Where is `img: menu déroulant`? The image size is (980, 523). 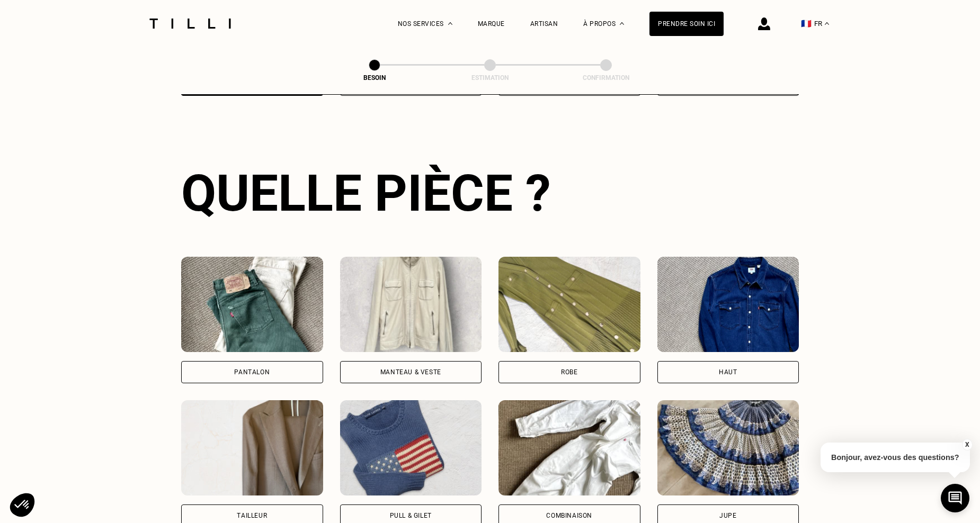
img: menu déroulant is located at coordinates (827, 23).